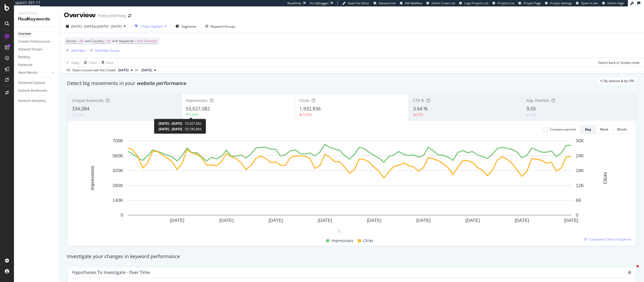 This screenshot has width=644, height=282. Describe the element at coordinates (558, 3) in the screenshot. I see `a: Project Settings` at that location.